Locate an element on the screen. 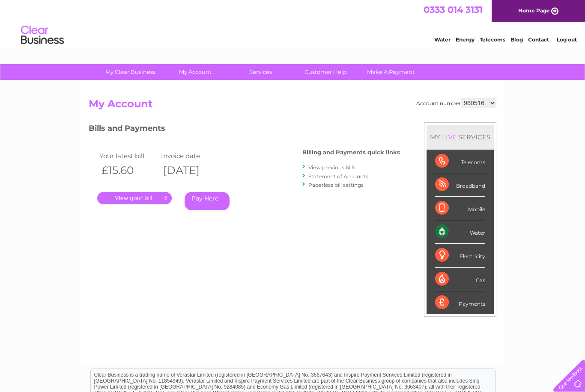  a: Paperless bill settings is located at coordinates (335, 185).